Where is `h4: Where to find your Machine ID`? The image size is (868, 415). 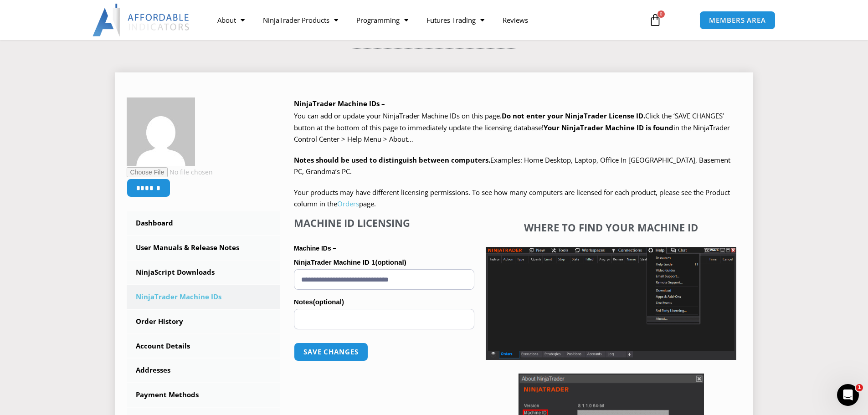
h4: Where to find your Machine ID is located at coordinates (611, 228).